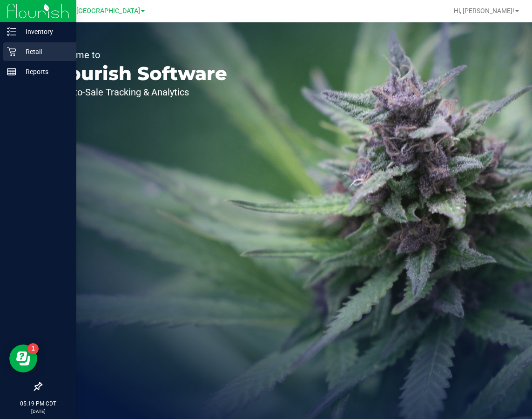 The width and height of the screenshot is (532, 419). Describe the element at coordinates (38, 404) in the screenshot. I see `p: 05:19 PM CDT` at that location.